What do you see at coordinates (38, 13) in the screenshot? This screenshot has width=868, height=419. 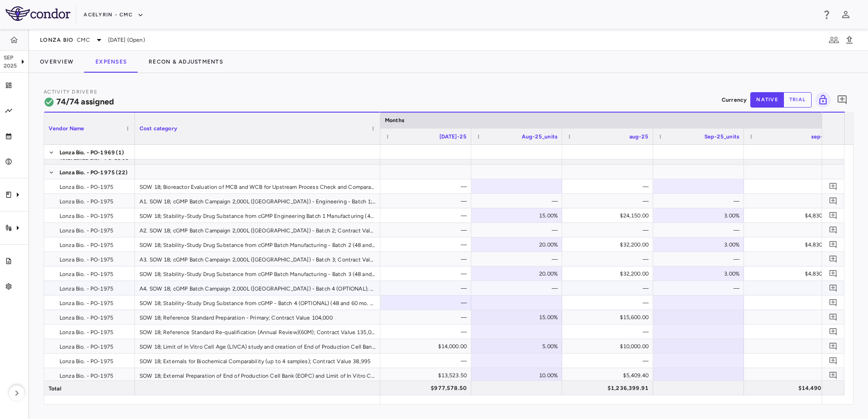 I see `img: logo-full-BYUhSk78.svg` at bounding box center [38, 13].